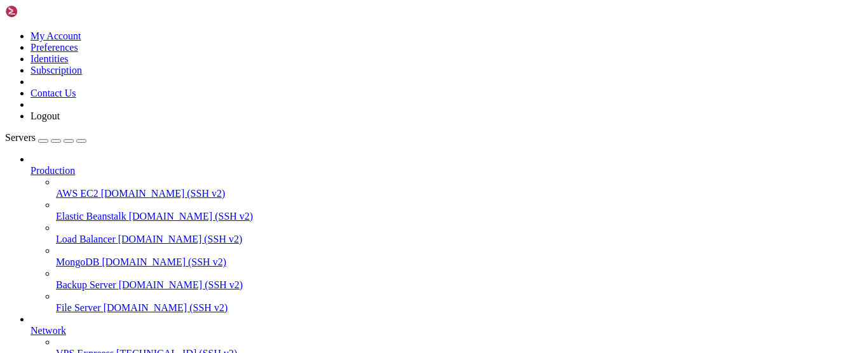  I want to click on a: Production, so click(447, 171).